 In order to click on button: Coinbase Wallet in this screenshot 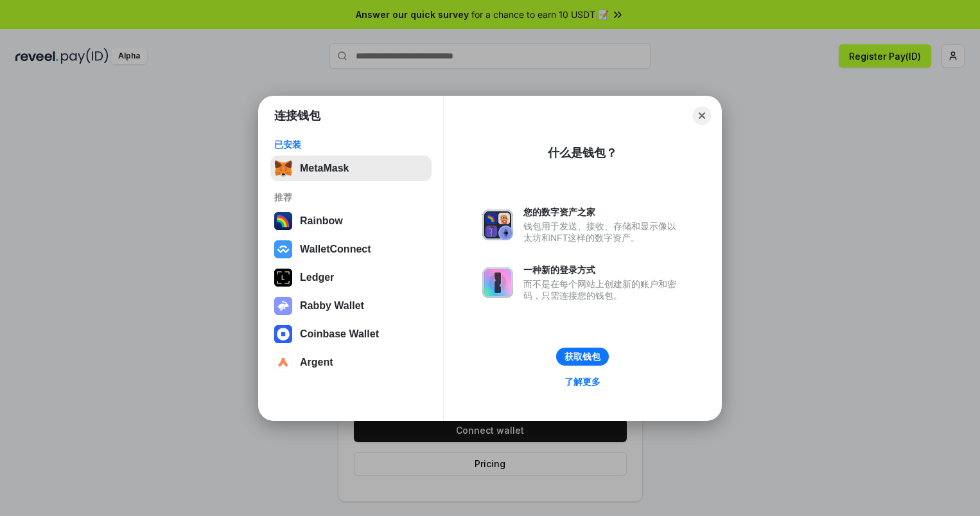, I will do `click(351, 334)`.